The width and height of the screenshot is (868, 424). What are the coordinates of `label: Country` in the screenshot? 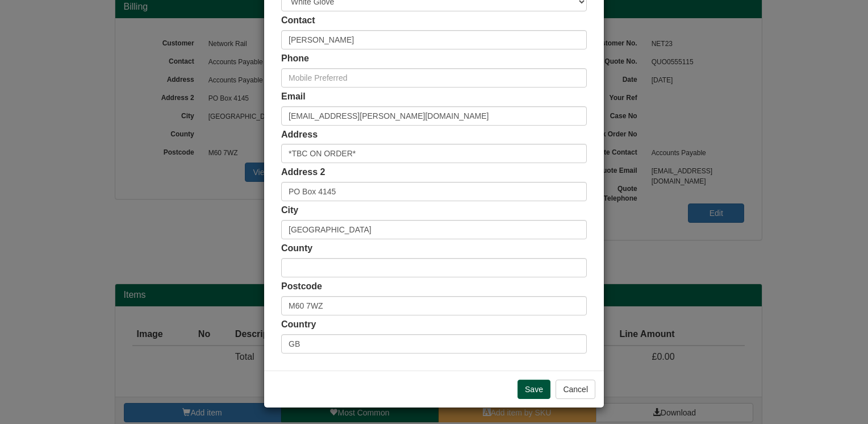 It's located at (299, 324).